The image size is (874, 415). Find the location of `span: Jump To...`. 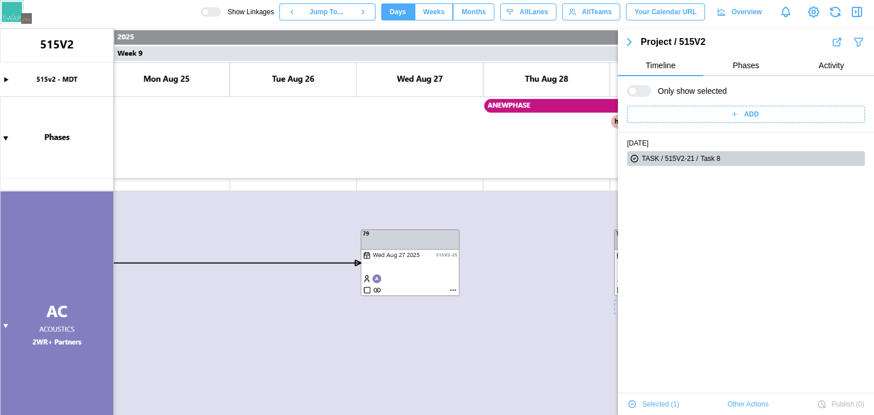

span: Jump To... is located at coordinates (326, 12).